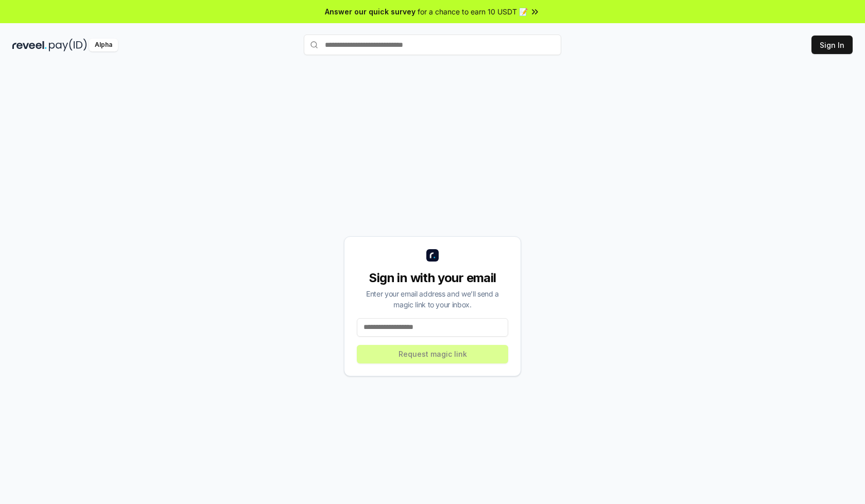  What do you see at coordinates (370, 11) in the screenshot?
I see `span: Answer our quick survey` at bounding box center [370, 11].